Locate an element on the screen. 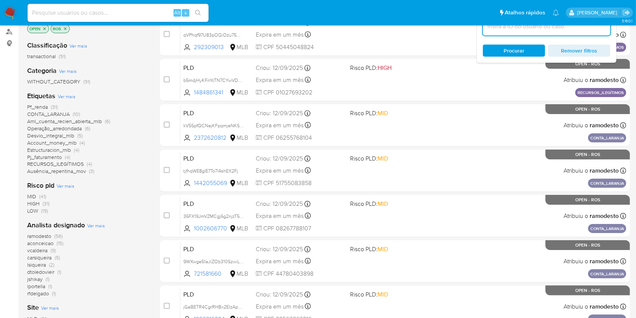 The width and height of the screenshot is (636, 318). span: Alt is located at coordinates (177, 12).